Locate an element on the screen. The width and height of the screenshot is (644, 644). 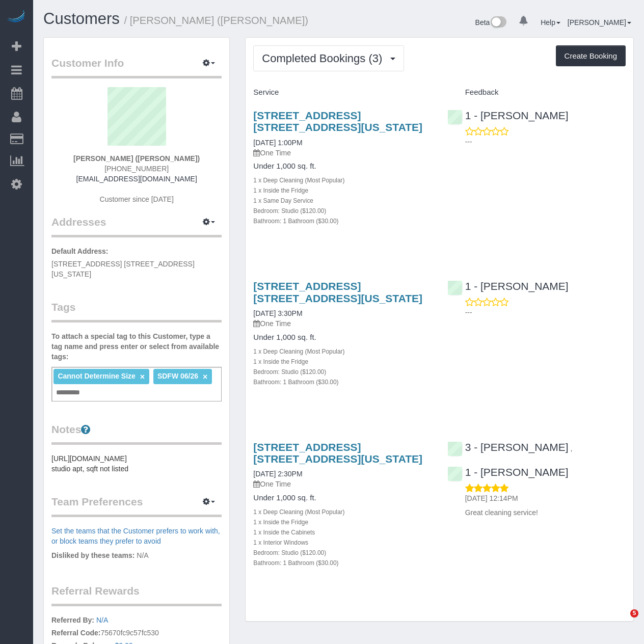
a: N/A is located at coordinates (102, 620).